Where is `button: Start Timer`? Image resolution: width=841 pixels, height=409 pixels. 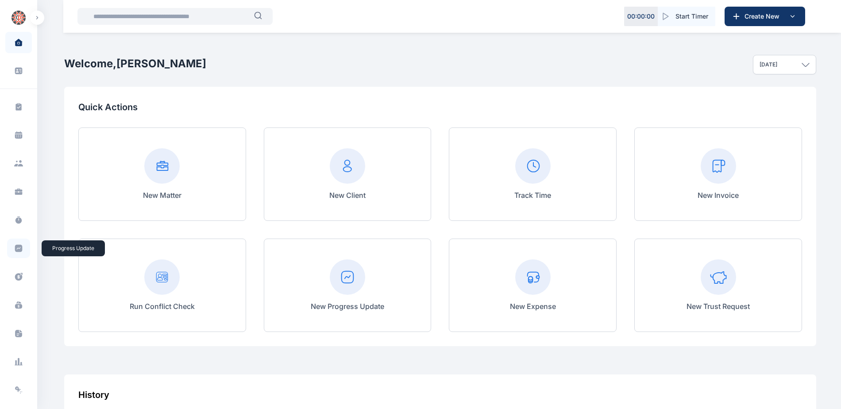 button: Start Timer is located at coordinates (686, 16).